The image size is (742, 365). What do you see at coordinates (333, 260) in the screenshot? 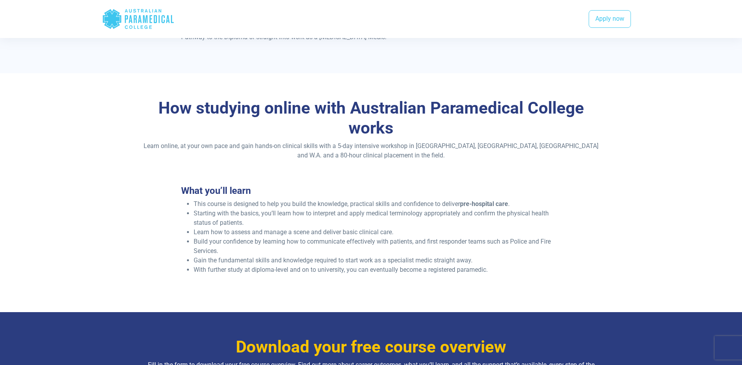
I see `span: Gain the fundamental skills and knowledge required to start work as a specialist medic straight a...` at bounding box center [333, 260].